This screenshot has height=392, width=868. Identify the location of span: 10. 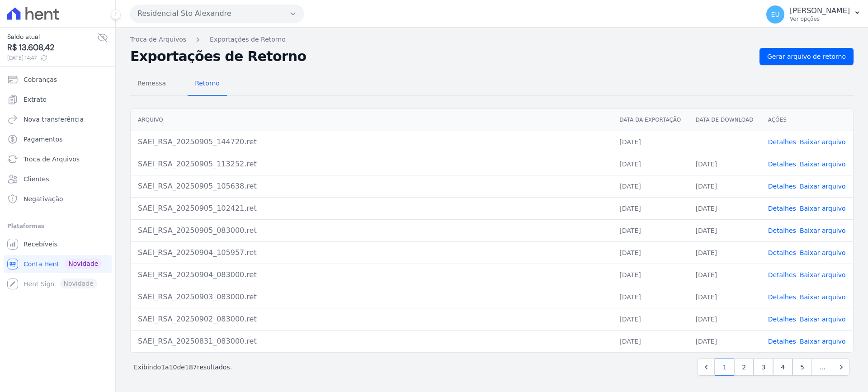
(173, 367).